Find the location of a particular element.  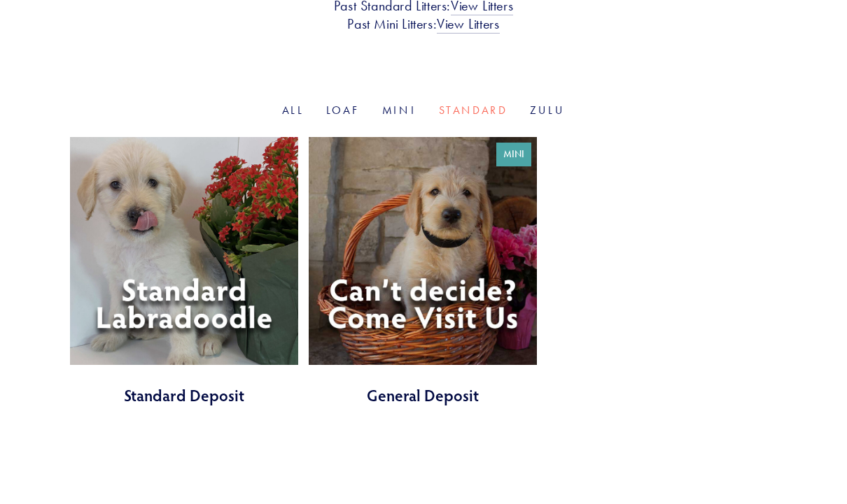

a: Loaf is located at coordinates (343, 111).